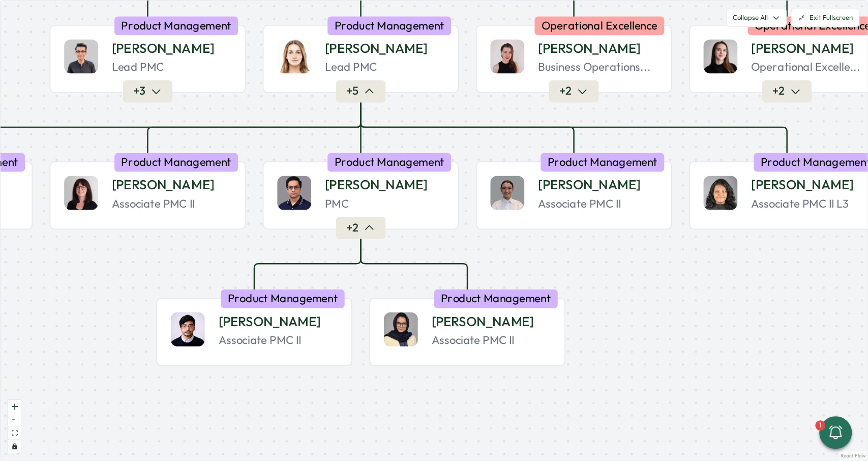 The image size is (868, 461). Describe the element at coordinates (361, 91) in the screenshot. I see `button: +5` at that location.